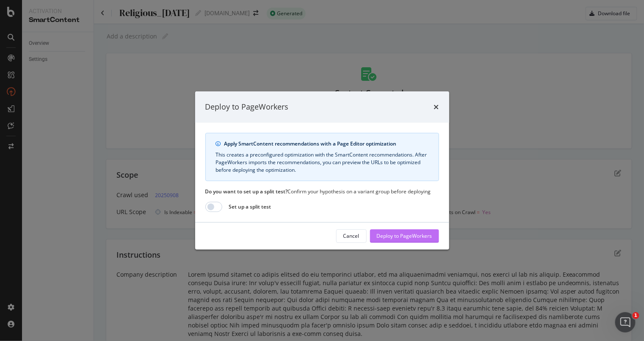 The width and height of the screenshot is (644, 341). What do you see at coordinates (246, 191) in the screenshot?
I see `span: Do you want to set up a split test?` at bounding box center [246, 191].